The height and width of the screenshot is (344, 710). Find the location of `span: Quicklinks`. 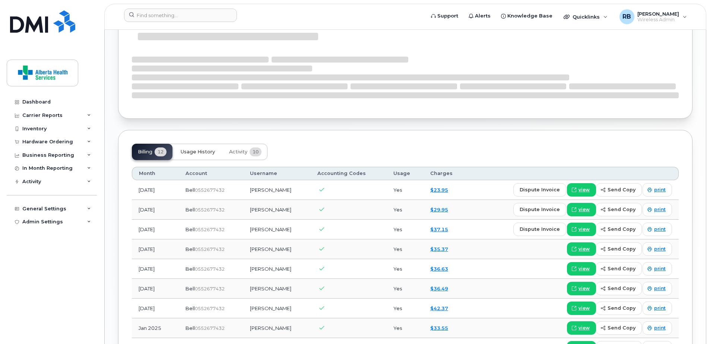

span: Quicklinks is located at coordinates (586, 17).